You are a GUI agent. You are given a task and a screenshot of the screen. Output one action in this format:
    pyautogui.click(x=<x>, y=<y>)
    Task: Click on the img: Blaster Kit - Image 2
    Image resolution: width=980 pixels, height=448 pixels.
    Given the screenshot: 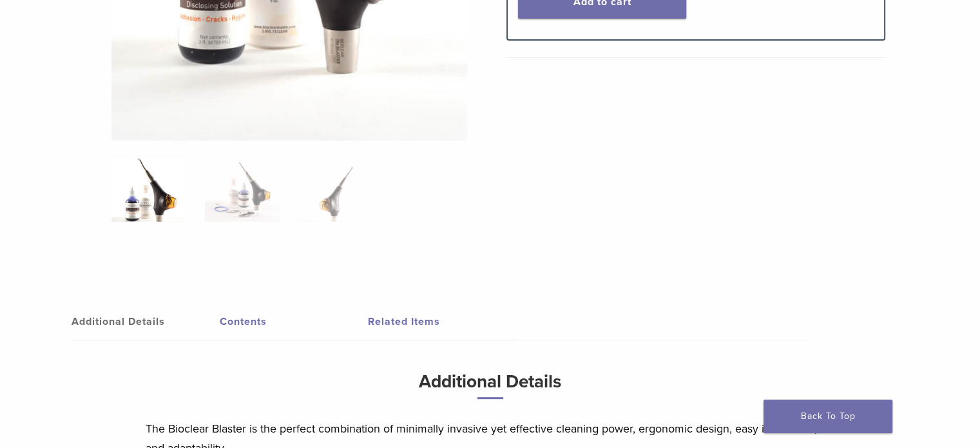 What is the action you would take?
    pyautogui.click(x=241, y=190)
    